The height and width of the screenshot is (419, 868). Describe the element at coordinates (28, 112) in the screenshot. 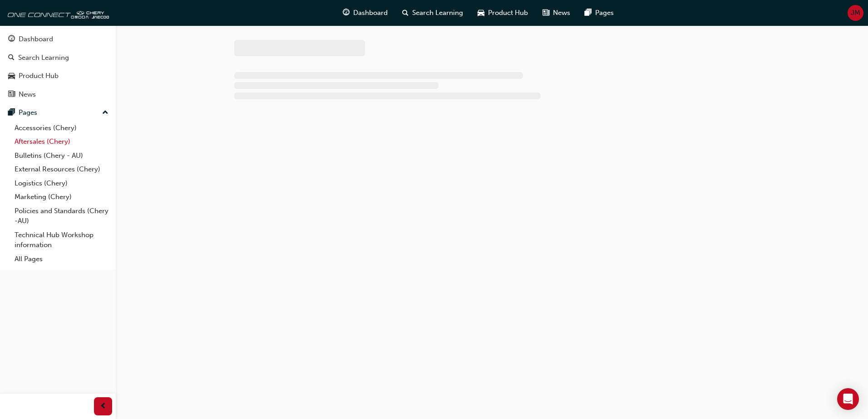

I see `div: Pages` at that location.